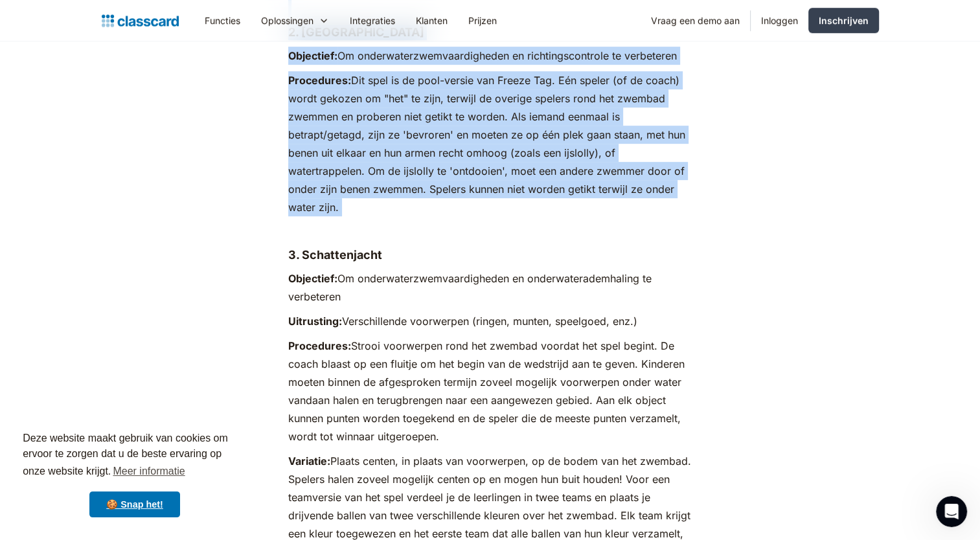 Image resolution: width=980 pixels, height=540 pixels. What do you see at coordinates (140, 21) in the screenshot?
I see `a: thuis` at bounding box center [140, 21].